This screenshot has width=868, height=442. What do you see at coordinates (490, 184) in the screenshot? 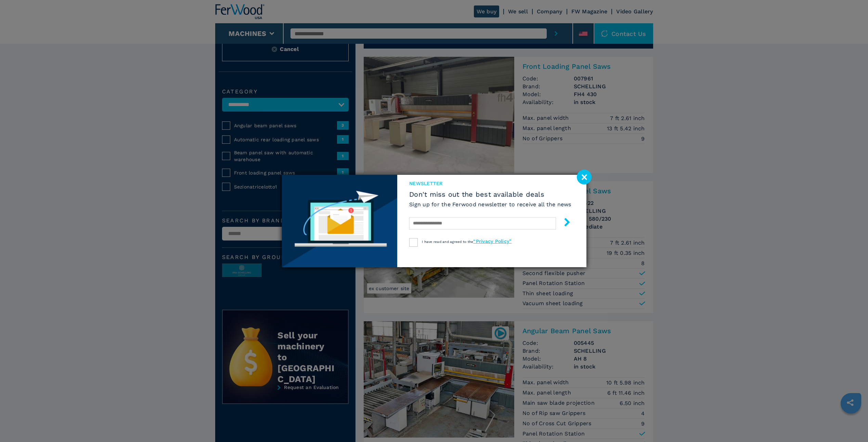
I see `span: newsletter` at bounding box center [490, 184].